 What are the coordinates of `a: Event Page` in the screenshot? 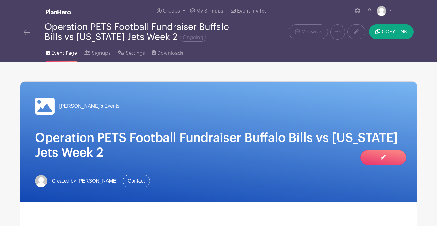 It's located at (61, 52).